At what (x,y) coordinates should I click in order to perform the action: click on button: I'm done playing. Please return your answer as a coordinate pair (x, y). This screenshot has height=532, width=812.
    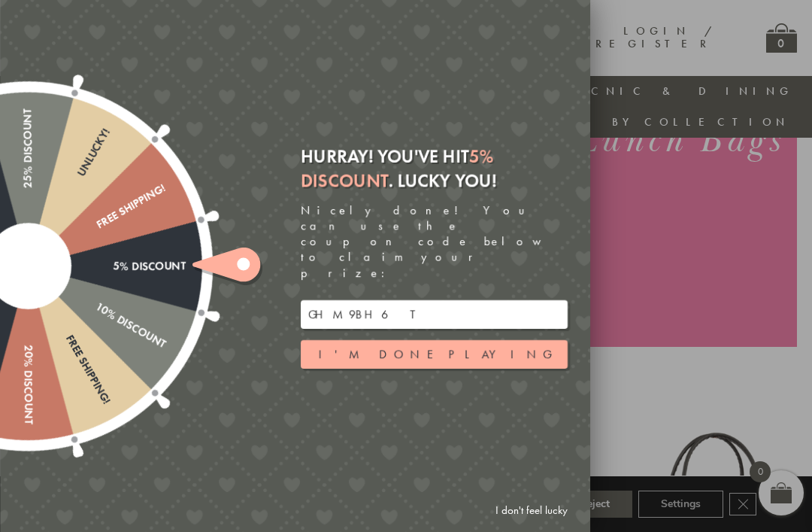
    Looking at the image, I should click on (434, 354).